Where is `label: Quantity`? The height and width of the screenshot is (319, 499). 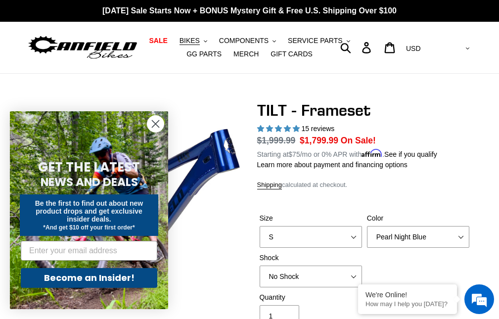
label: Quantity is located at coordinates (310, 297).